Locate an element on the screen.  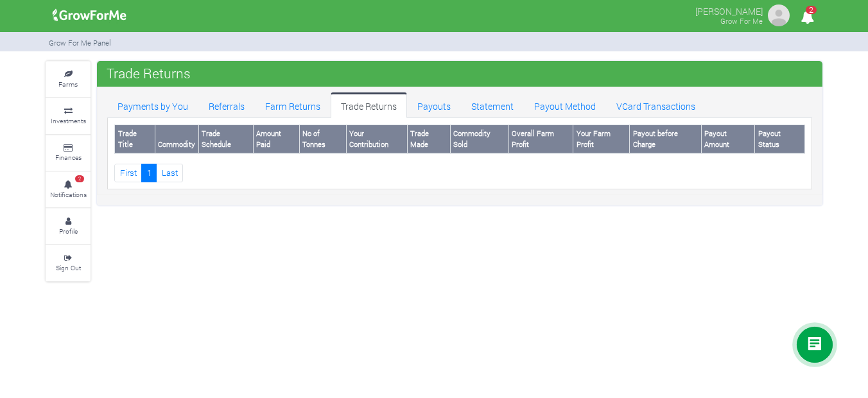
a: Statement is located at coordinates (493, 105).